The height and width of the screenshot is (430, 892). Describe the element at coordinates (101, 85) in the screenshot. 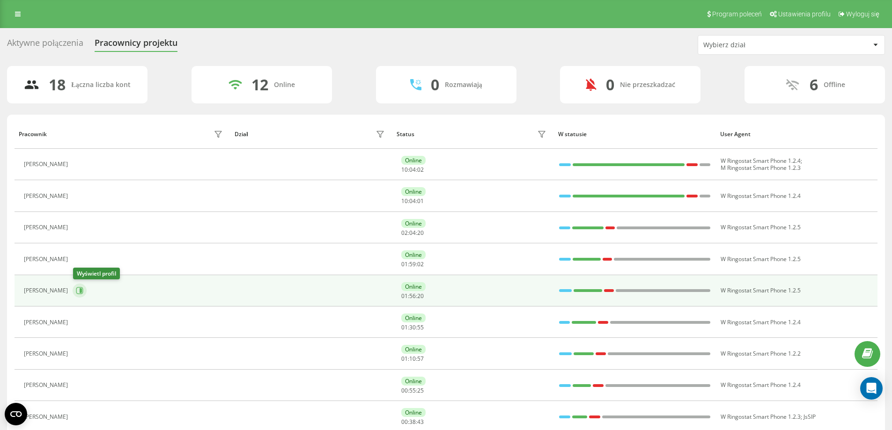

I see `div: Łączna liczba kont` at that location.